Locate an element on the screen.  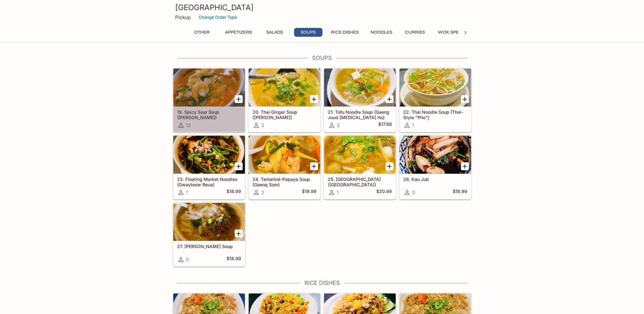
h5: 22. Thai Noodle Soup (Thai-Style "Pho") is located at coordinates (435, 114).